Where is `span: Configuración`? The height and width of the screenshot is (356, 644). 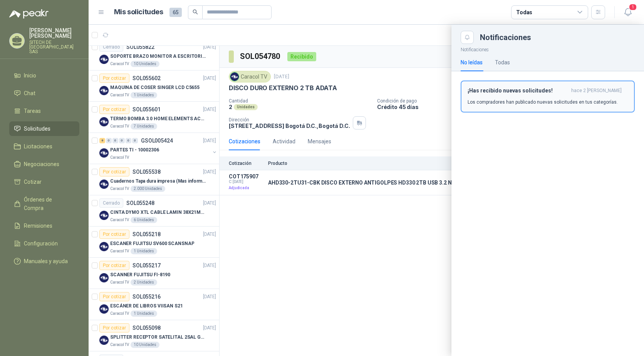
span: Configuración is located at coordinates (41, 244).